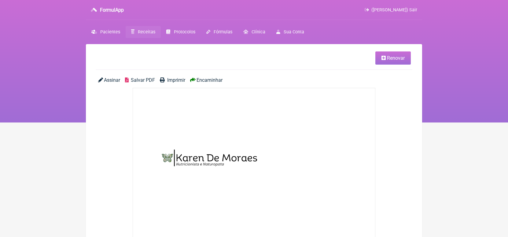 The height and width of the screenshot is (237, 508). What do you see at coordinates (185, 32) in the screenshot?
I see `span: Protocolos` at bounding box center [185, 32].